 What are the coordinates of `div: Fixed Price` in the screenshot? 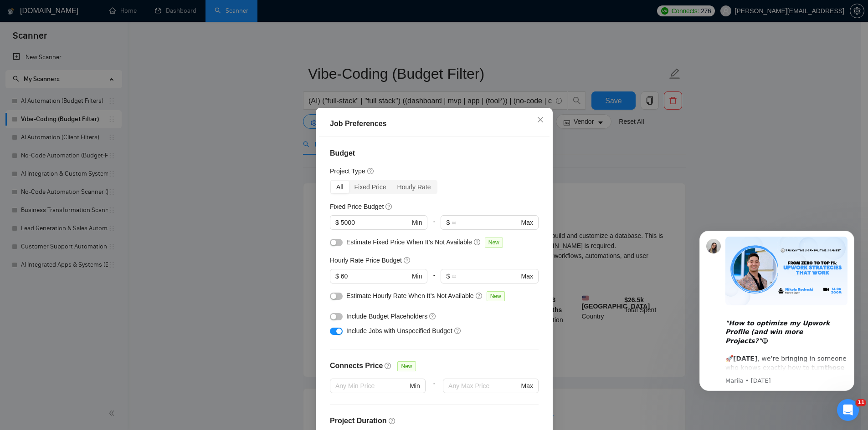 It's located at (370, 187).